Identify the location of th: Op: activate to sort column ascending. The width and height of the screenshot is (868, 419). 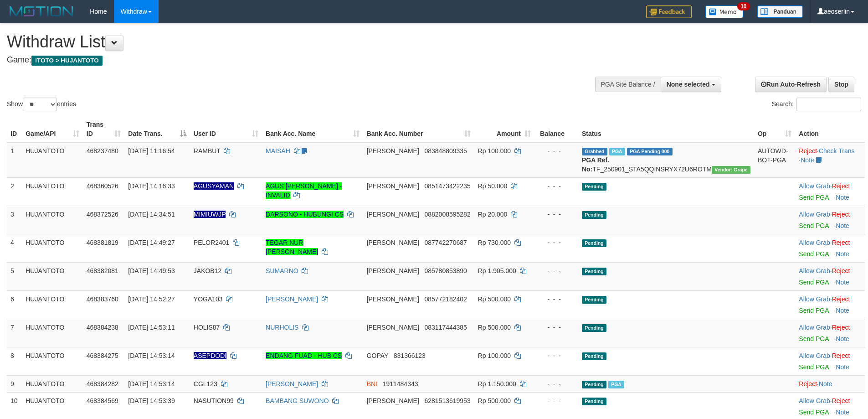
(774, 129).